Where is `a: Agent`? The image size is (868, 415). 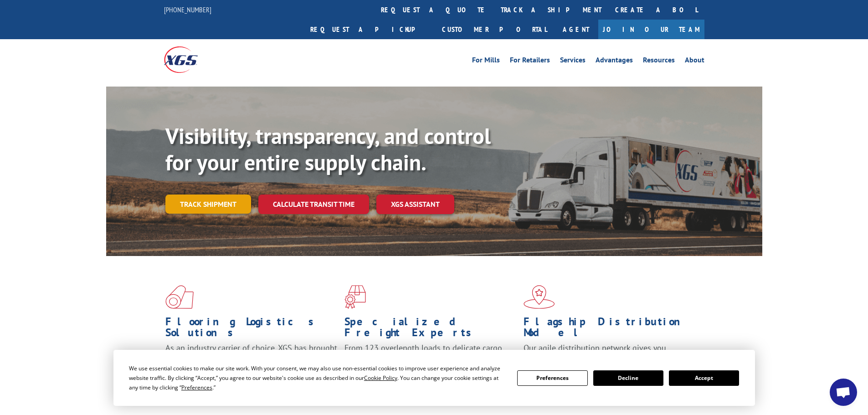 a: Agent is located at coordinates (576, 29).